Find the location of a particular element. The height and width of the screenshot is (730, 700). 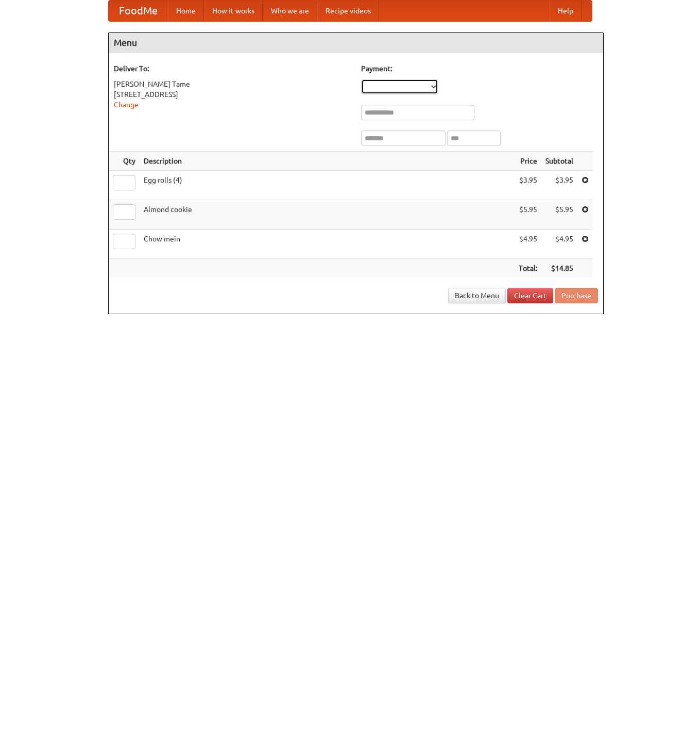

a: Back to Menu is located at coordinates (478, 295).